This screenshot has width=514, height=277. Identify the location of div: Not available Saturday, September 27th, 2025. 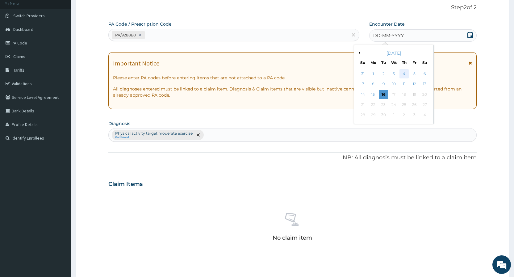
(424, 105).